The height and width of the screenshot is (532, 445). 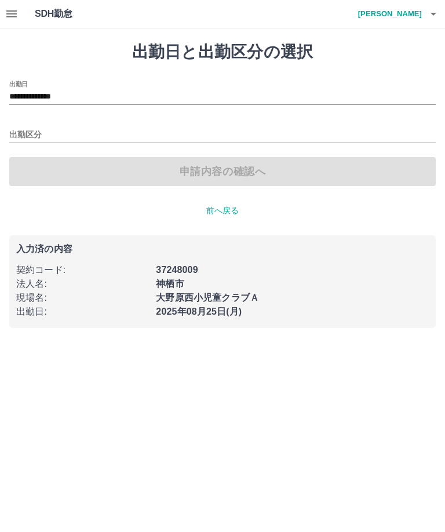 I want to click on p: 出勤日 :, so click(x=82, y=312).